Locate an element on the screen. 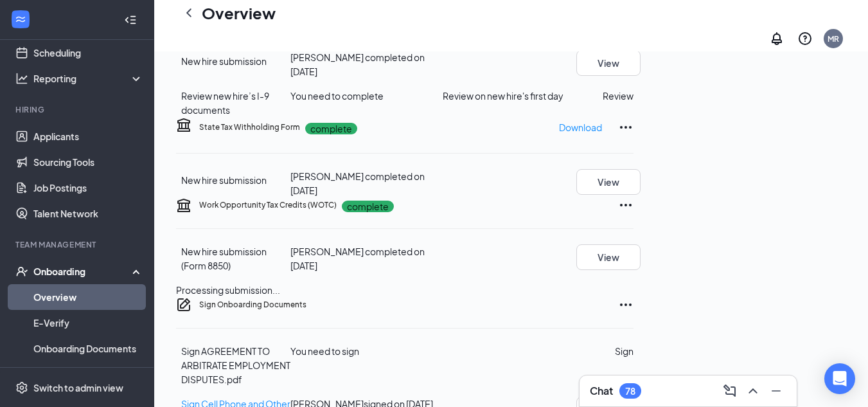 This screenshot has width=868, height=407. a: Job Postings is located at coordinates (88, 188).